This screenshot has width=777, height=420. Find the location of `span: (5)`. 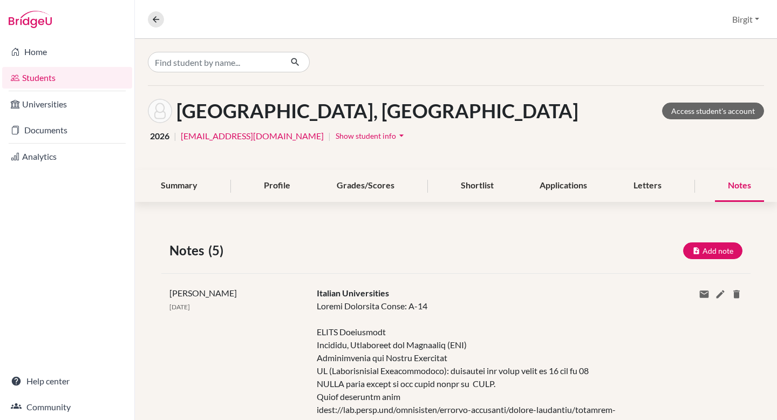

span: (5) is located at coordinates (218, 250).